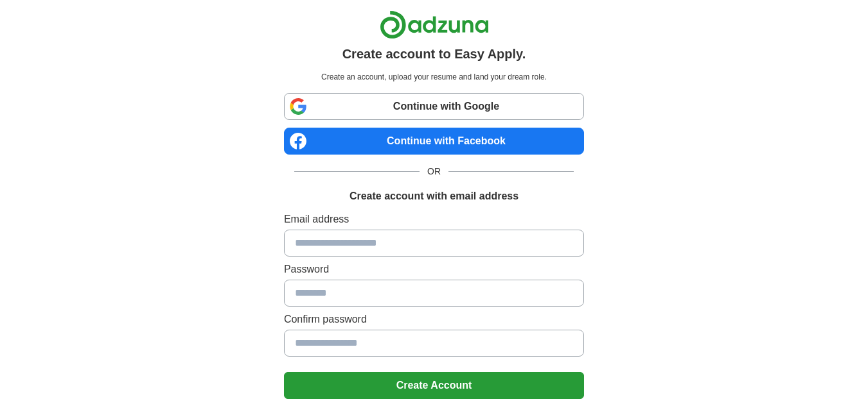 This screenshot has width=868, height=406. What do you see at coordinates (434, 270) in the screenshot?
I see `label: Password` at bounding box center [434, 270].